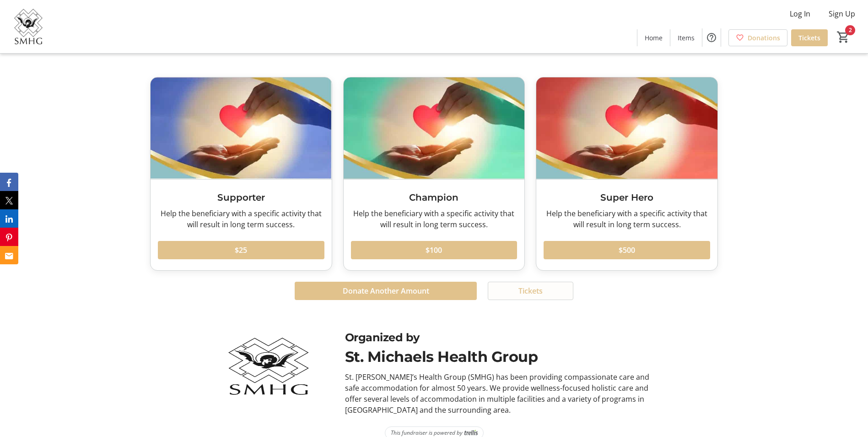 The image size is (868, 437). What do you see at coordinates (530, 291) in the screenshot?
I see `button: Tickets` at bounding box center [530, 291].